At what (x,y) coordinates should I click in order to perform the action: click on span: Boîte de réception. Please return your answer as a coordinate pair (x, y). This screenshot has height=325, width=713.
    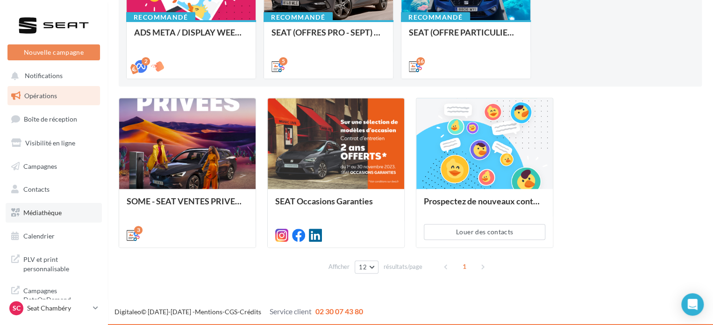
    Looking at the image, I should click on (50, 119).